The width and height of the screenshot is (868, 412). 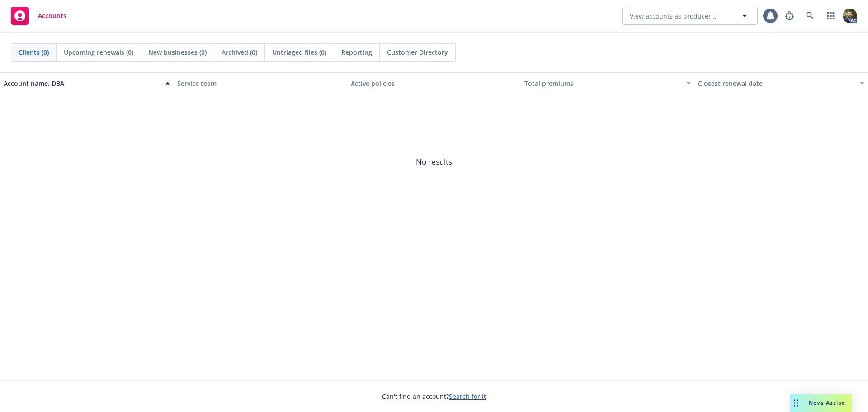 I want to click on button: Active policies, so click(x=434, y=83).